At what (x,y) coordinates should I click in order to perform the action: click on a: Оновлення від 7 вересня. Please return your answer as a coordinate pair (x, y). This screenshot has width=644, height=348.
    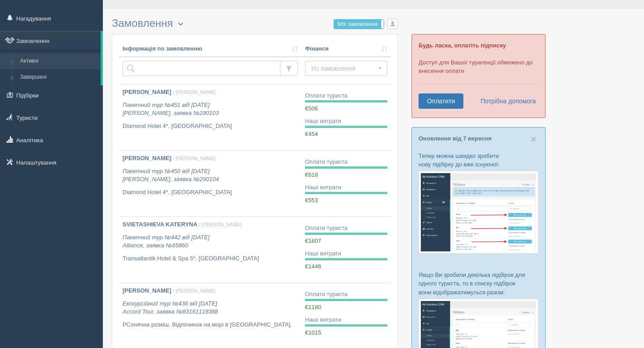
    Looking at the image, I should click on (454, 138).